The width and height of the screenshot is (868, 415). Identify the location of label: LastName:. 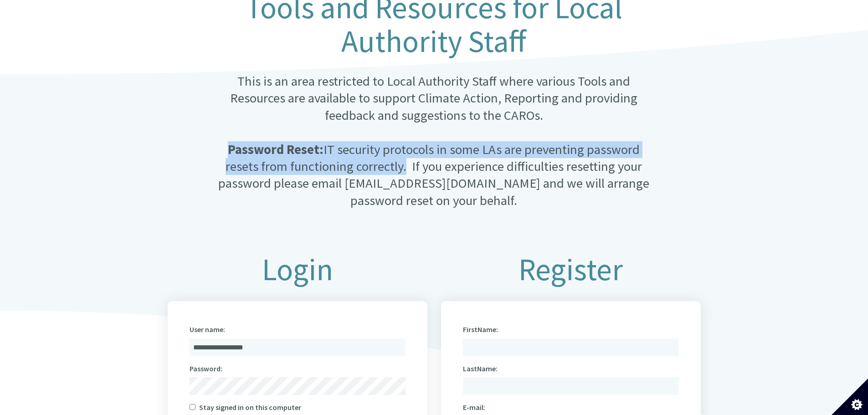
(480, 368).